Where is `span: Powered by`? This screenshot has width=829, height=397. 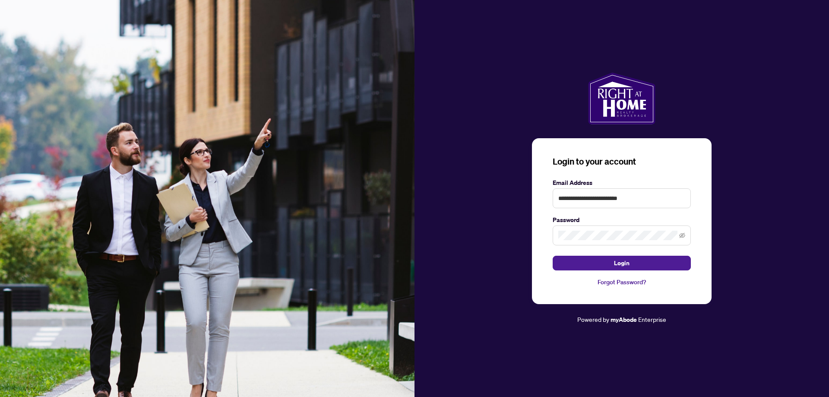
span: Powered by is located at coordinates (593, 319).